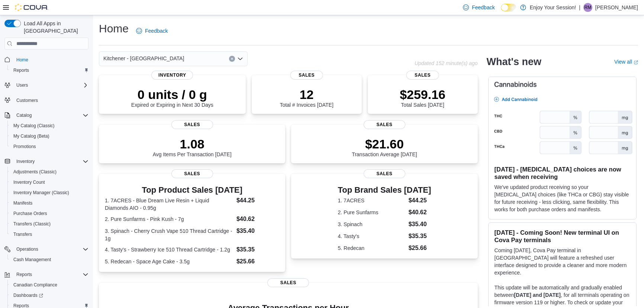 This screenshot has width=644, height=308. Describe the element at coordinates (232, 58) in the screenshot. I see `button: Clear input` at that location.